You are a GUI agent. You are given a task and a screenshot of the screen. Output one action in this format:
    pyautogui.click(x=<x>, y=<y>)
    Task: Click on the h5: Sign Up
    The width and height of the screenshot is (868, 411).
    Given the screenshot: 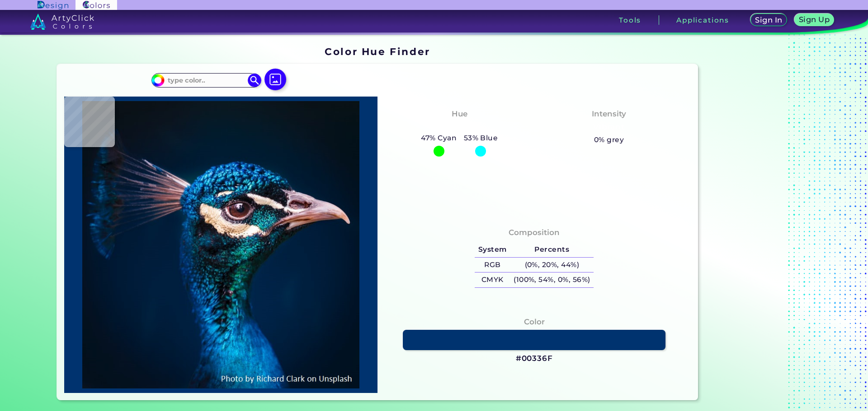 What is the action you would take?
    pyautogui.click(x=814, y=20)
    